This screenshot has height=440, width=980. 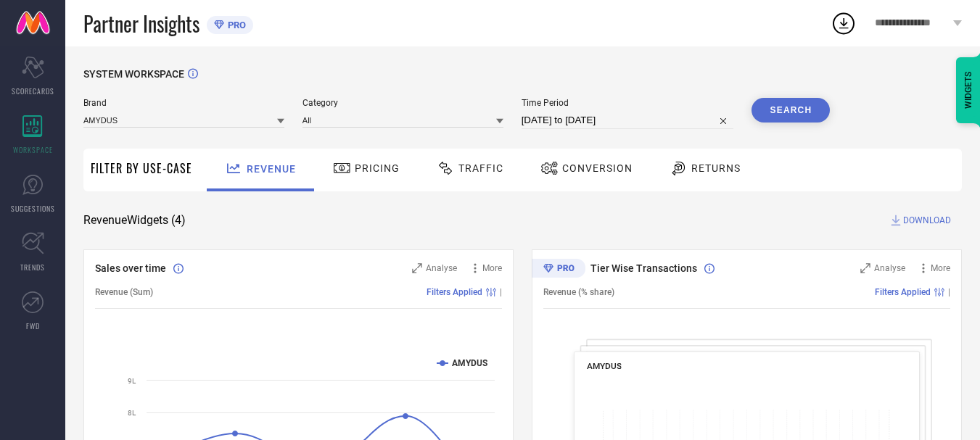 I want to click on span: Brand, so click(x=184, y=103).